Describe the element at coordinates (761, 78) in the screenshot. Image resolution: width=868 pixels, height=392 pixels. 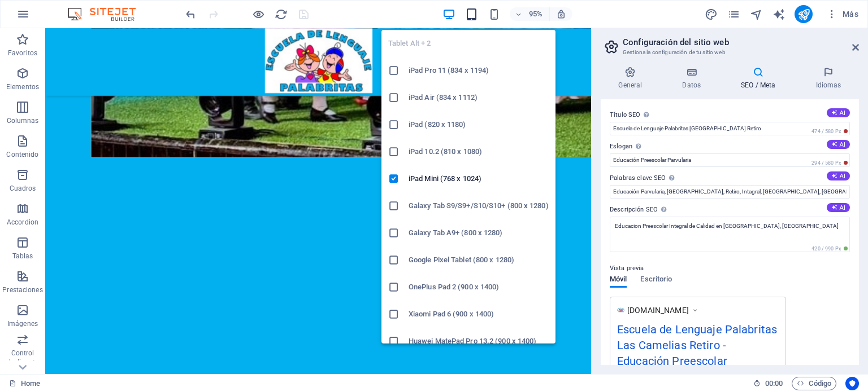
I see `h4: SEO / Meta` at that location.